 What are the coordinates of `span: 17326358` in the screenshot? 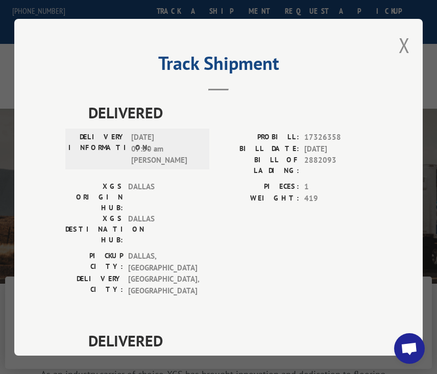 It's located at (338, 137).